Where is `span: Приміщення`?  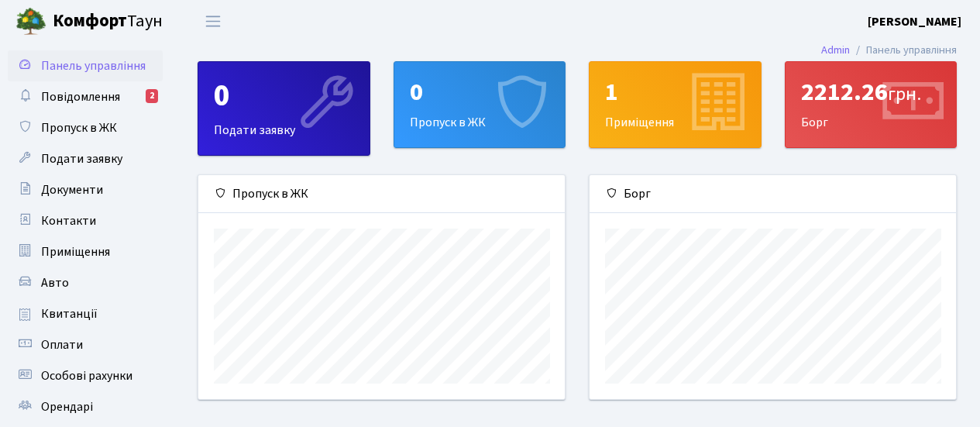 span: Приміщення is located at coordinates (75, 252).